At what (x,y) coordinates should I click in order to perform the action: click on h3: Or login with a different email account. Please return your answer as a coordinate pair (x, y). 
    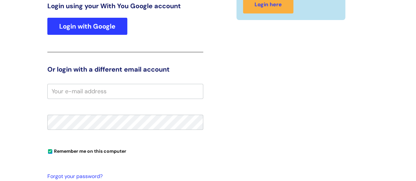
    Looking at the image, I should click on (125, 69).